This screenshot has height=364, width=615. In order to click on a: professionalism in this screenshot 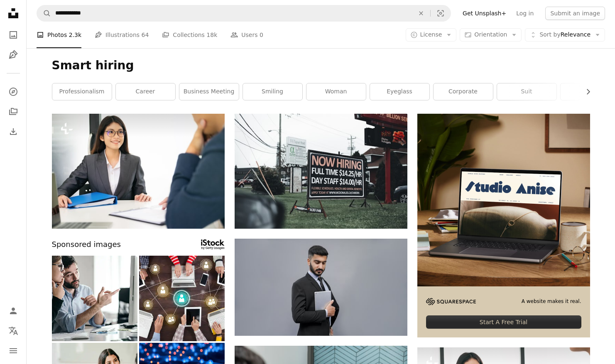, I will do `click(82, 92)`.